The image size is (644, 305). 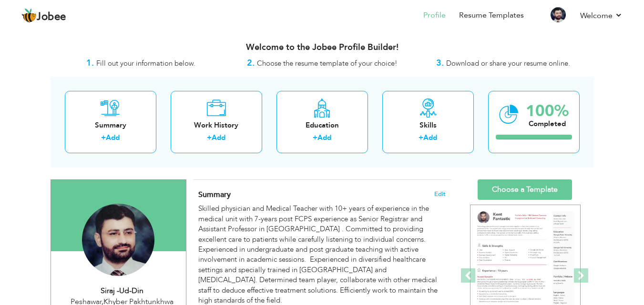 I want to click on span: Choose the resume template of your choice!, so click(x=327, y=63).